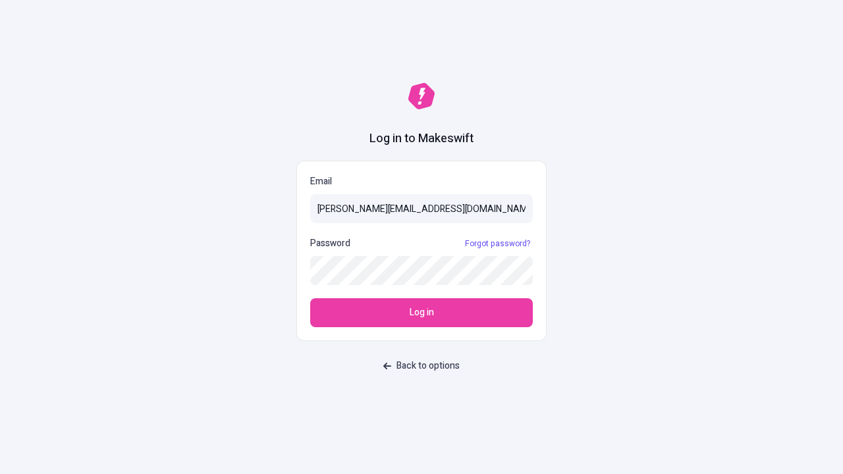 This screenshot has height=474, width=843. I want to click on span: Log in, so click(422, 313).